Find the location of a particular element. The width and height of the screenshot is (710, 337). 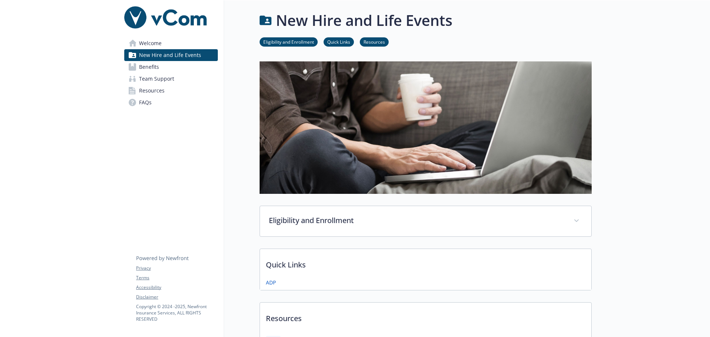

span: Team Support is located at coordinates (156, 79).